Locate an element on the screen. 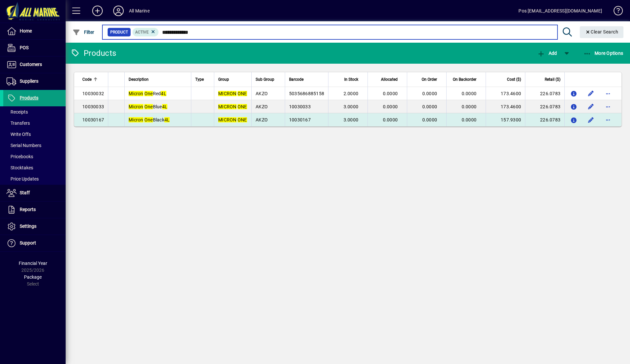  span: Price Updates is located at coordinates (23, 179).